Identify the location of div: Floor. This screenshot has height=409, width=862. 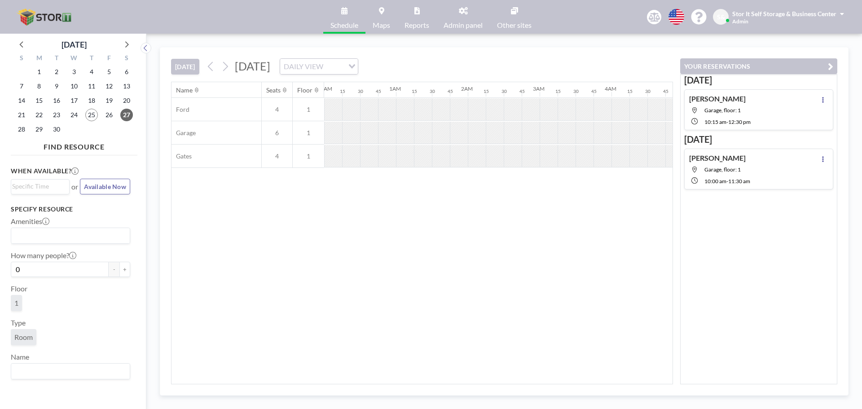
(305, 90).